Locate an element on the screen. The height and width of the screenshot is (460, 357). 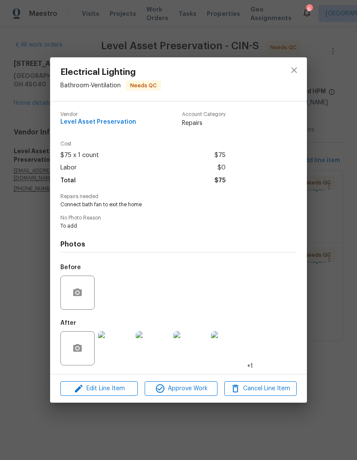
span: Account Category is located at coordinates (203, 114).